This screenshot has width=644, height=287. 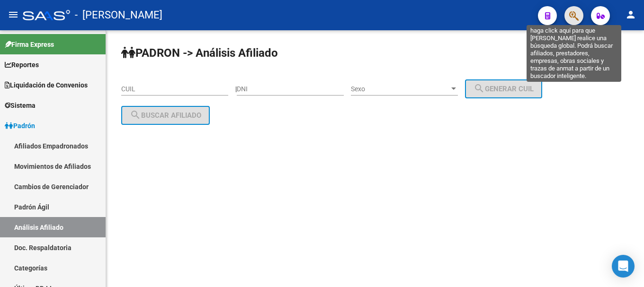 I want to click on span: Padrón, so click(x=20, y=126).